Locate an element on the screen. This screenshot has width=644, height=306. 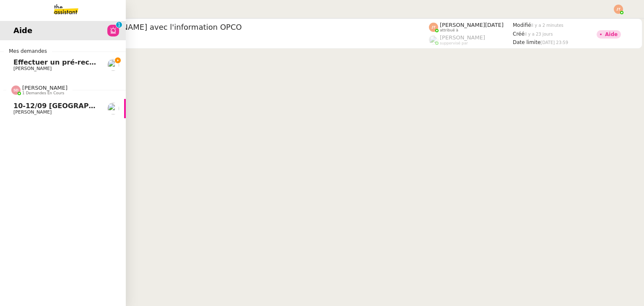
app-user-label: attribué à is located at coordinates (470, 27).